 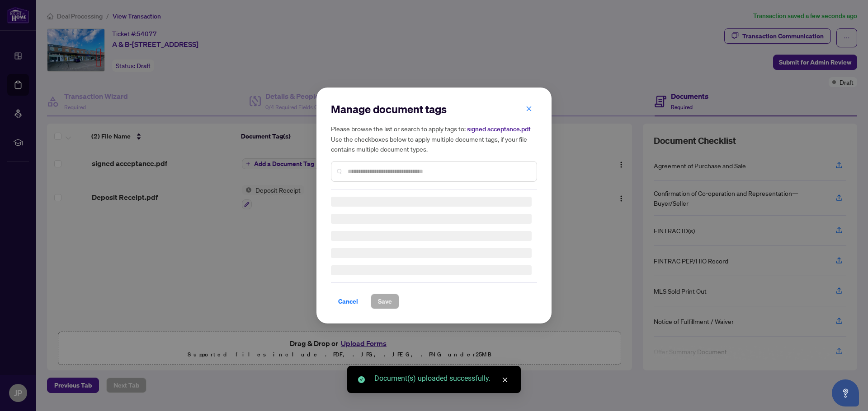 What do you see at coordinates (434, 109) in the screenshot?
I see `h2: Manage document tags` at bounding box center [434, 109].